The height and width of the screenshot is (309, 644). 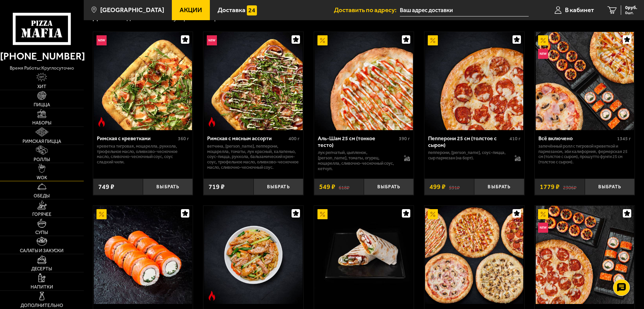 I want to click on p: креветка тигровая, моцарелла, руккола, трюфельное масло, оливково-чесночное масло, сливочно-чесно..., so click(x=143, y=154).